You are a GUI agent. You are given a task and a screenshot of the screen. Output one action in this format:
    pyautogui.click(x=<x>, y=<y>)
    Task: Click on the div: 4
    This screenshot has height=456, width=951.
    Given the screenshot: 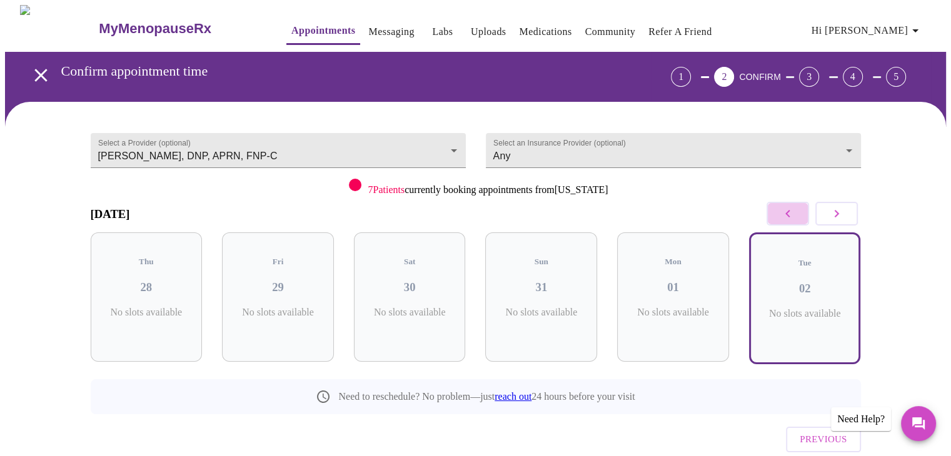 What is the action you would take?
    pyautogui.click(x=853, y=77)
    